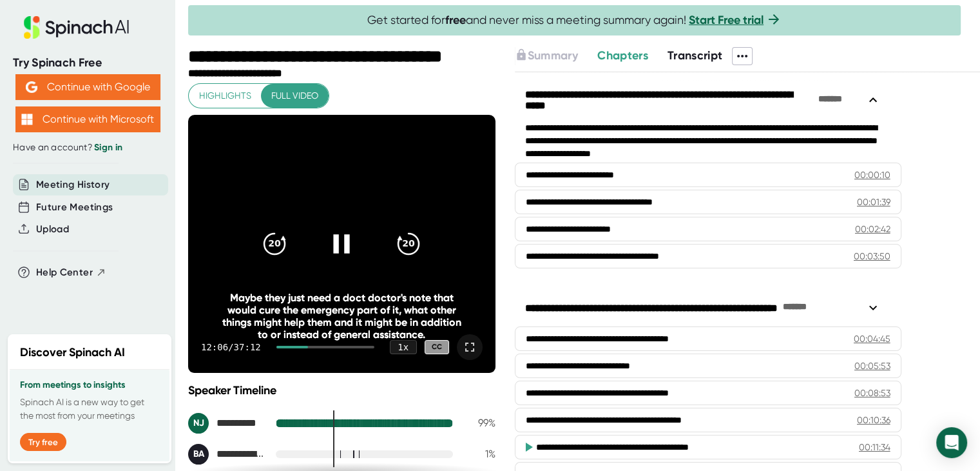 The width and height of the screenshot is (980, 471). What do you see at coordinates (437, 347) in the screenshot?
I see `div: CC` at bounding box center [437, 347].